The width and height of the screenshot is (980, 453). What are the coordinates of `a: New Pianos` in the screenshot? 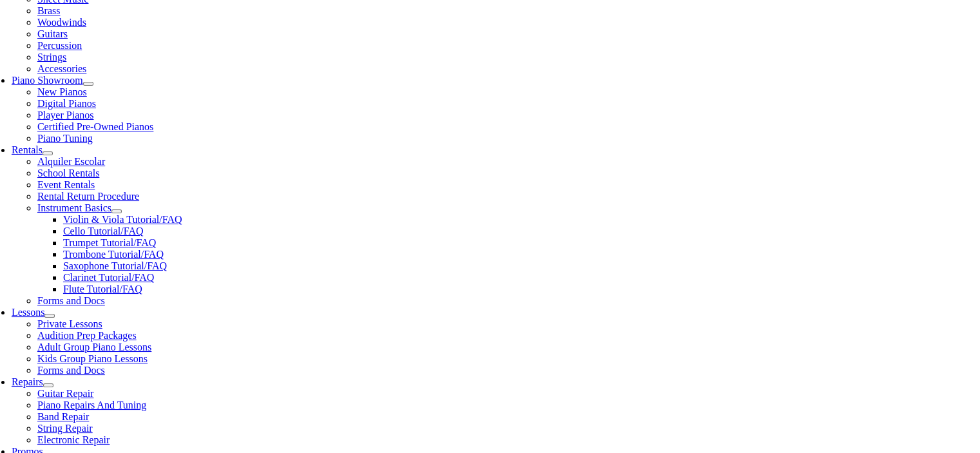 It's located at (62, 91).